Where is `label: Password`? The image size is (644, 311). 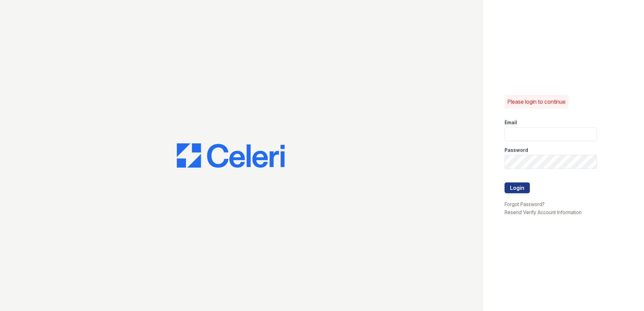 label: Password is located at coordinates (516, 150).